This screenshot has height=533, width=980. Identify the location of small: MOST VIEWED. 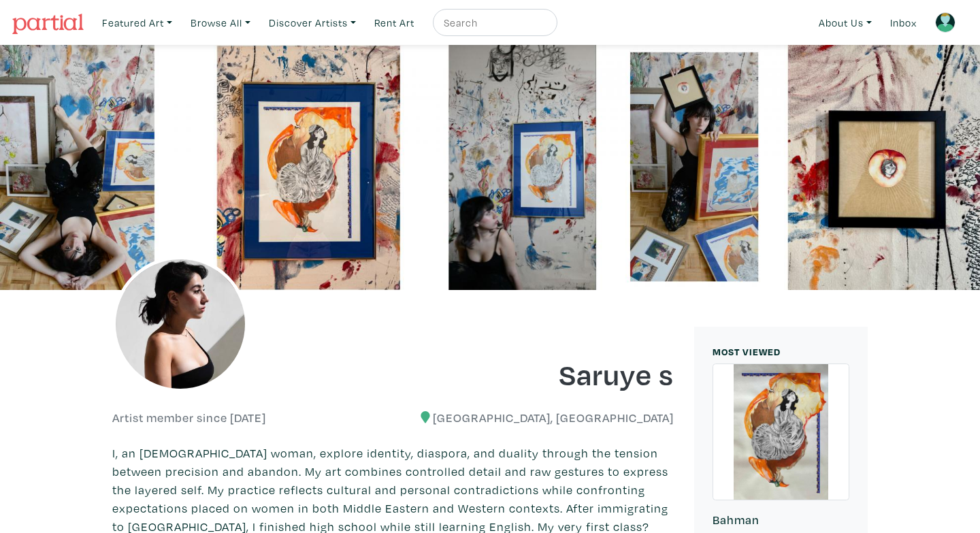
(747, 351).